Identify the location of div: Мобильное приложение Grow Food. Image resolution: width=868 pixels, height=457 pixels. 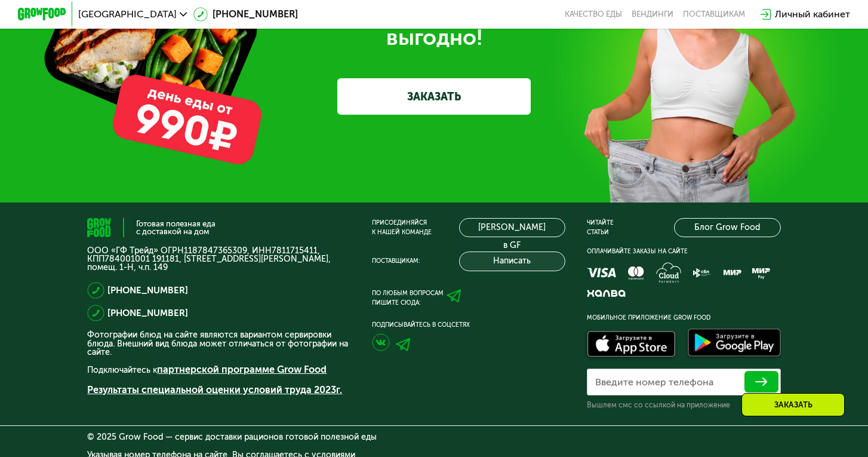
(684, 318).